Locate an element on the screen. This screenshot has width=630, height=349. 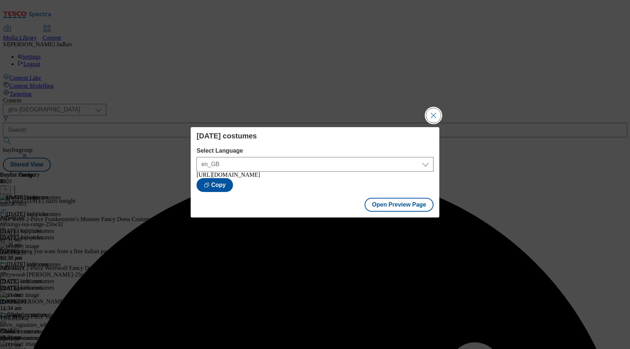
button: Close Modal is located at coordinates (433, 116).